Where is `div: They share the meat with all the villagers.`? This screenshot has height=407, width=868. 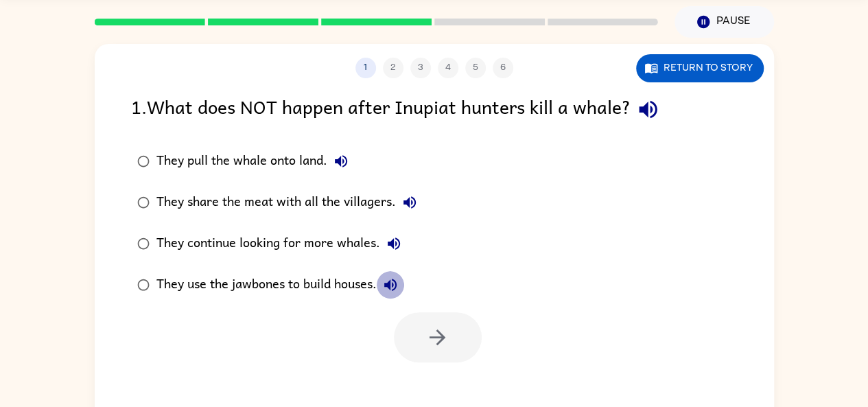 div: They share the meat with all the villagers. is located at coordinates (290, 203).